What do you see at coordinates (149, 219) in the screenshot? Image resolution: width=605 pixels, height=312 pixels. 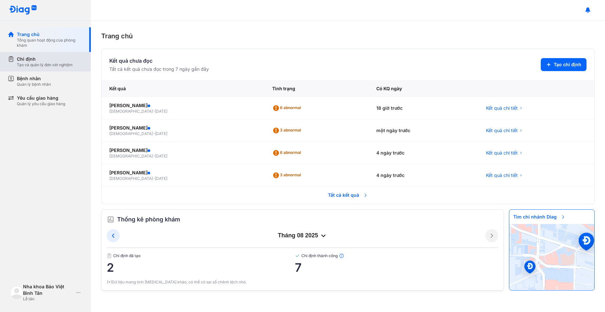 I see `span: Thống kê phòng khám` at bounding box center [149, 219].